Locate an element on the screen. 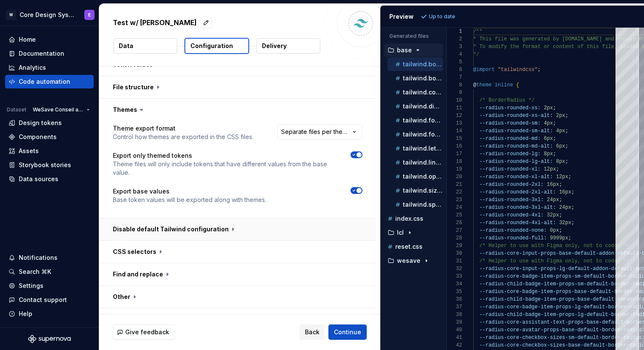 The height and width of the screenshot is (350, 644). p: Configuration is located at coordinates (212, 46).